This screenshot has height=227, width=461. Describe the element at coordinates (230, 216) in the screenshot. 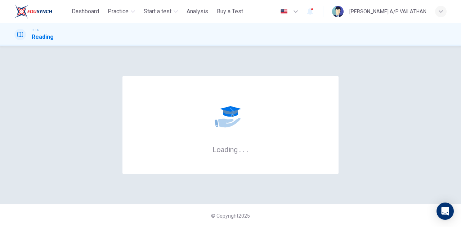

I see `span: © Copyright 2025` at that location.